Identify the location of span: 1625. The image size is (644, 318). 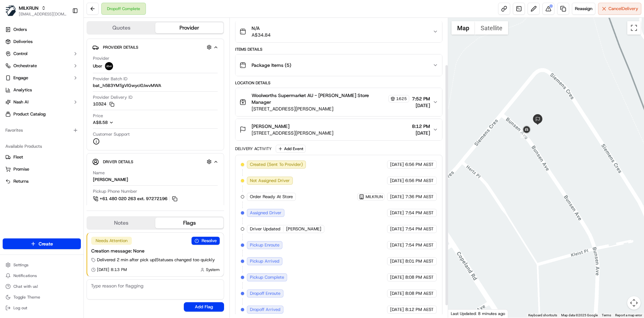
(402, 99).